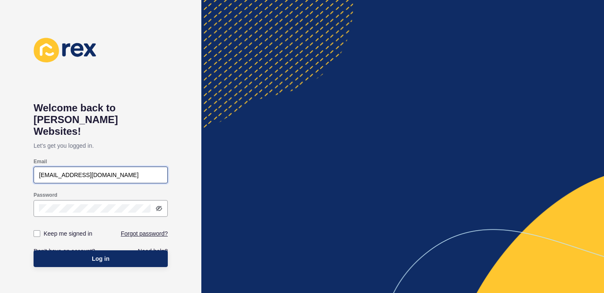 The image size is (604, 293). I want to click on span: Log in, so click(101, 259).